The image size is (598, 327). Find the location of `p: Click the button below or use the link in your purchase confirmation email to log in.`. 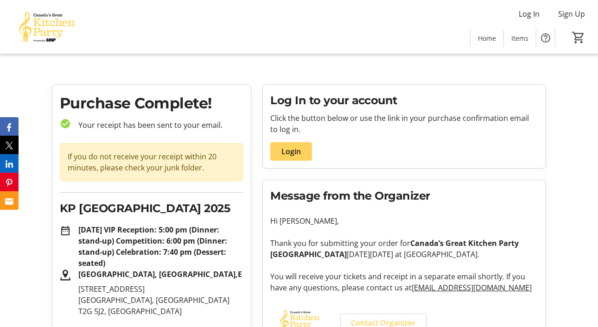

p: Click the button below or use the link in your purchase confirmation email to log in. is located at coordinates (404, 124).